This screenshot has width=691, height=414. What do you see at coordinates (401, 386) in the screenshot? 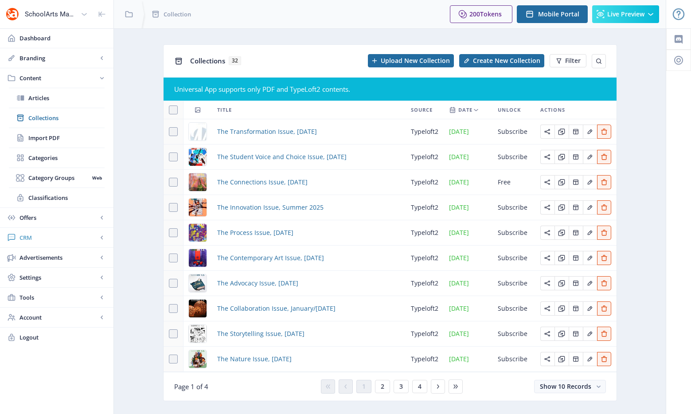
I see `button: 3` at bounding box center [401, 386].